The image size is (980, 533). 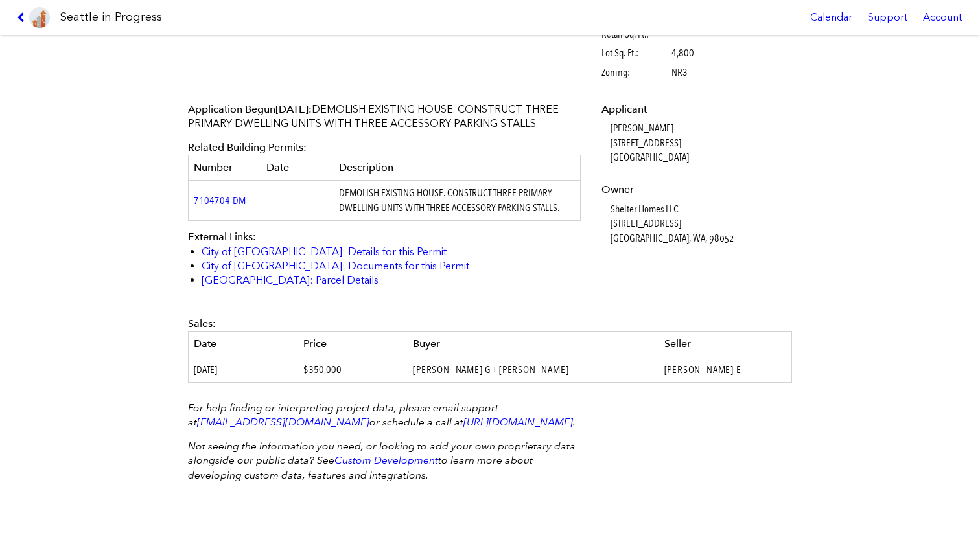 What do you see at coordinates (457, 200) in the screenshot?
I see `td: DEMOLISH EXISTING HOUSE. CONSTRUCT THREE PRIMARY DWELLING UNITS WITH THREE ACCESSORY PARKING STALLS.` at bounding box center [457, 200].